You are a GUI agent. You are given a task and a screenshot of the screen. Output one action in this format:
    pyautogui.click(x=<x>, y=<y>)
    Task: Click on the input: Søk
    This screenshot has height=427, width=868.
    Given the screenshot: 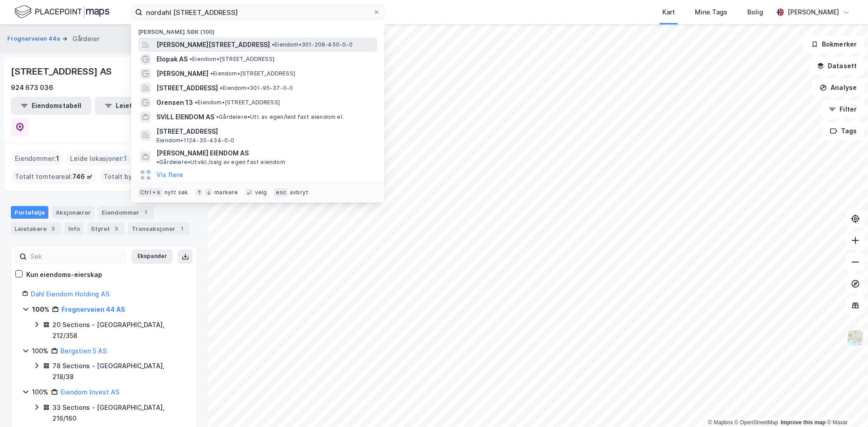 What is the action you would take?
    pyautogui.click(x=76, y=256)
    